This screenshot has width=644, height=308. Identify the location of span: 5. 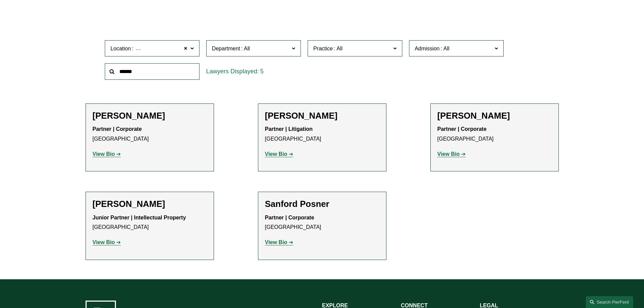
(262, 71).